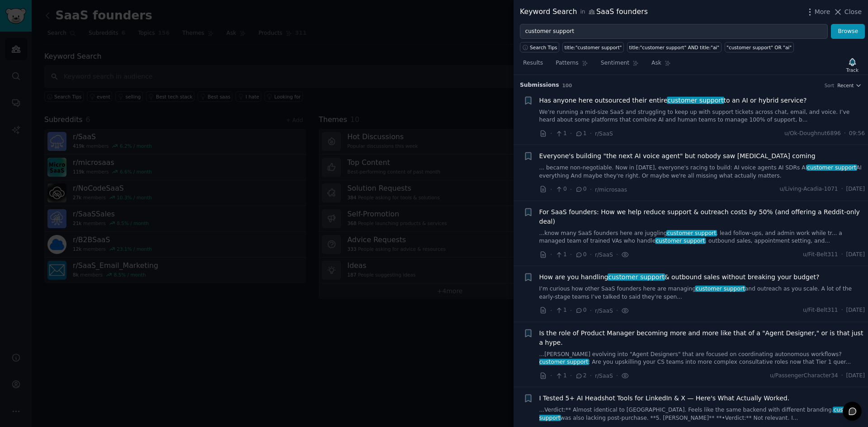 The image size is (868, 427). Describe the element at coordinates (849, 86) in the screenshot. I see `button: Recent` at that location.